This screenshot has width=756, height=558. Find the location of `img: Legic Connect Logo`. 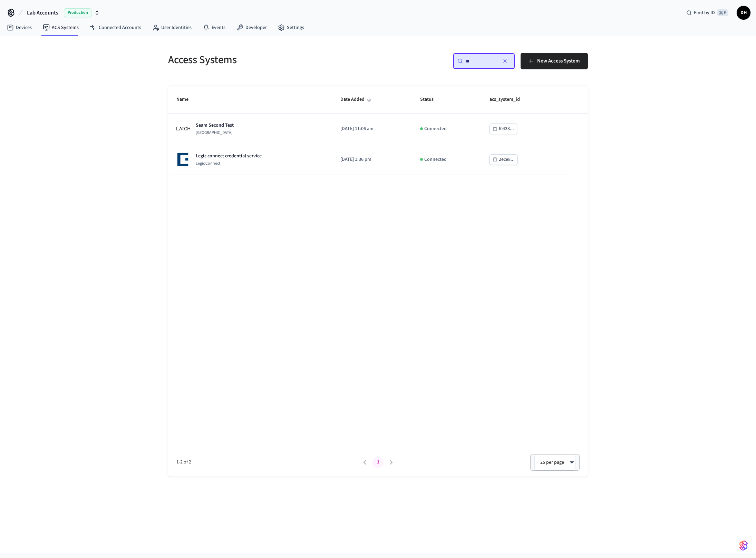

img: Legic Connect Logo is located at coordinates (183, 160).